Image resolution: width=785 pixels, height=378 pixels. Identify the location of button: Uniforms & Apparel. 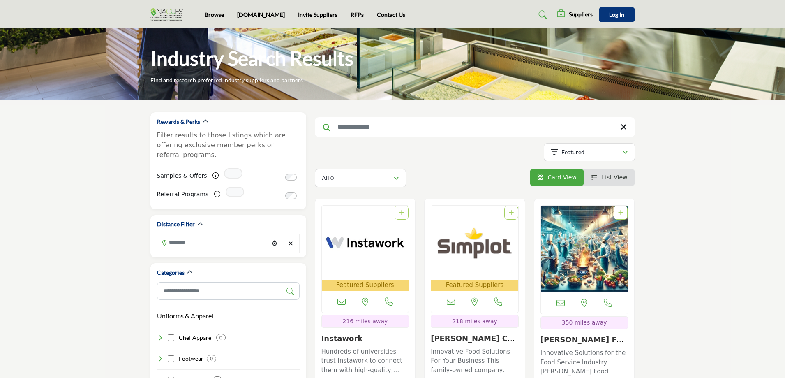
(185, 316).